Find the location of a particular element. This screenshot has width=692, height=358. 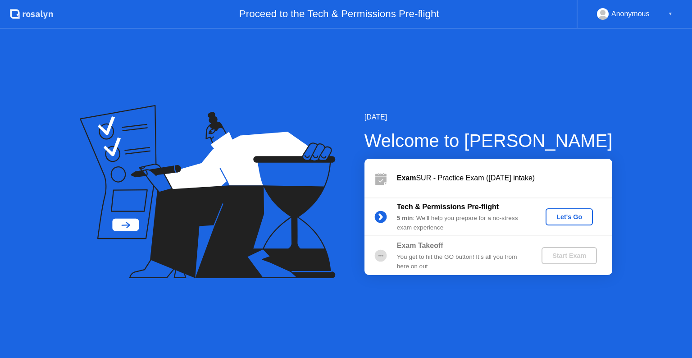

div: You get to hit the GO button! It’s all you from here on out is located at coordinates (462, 261).